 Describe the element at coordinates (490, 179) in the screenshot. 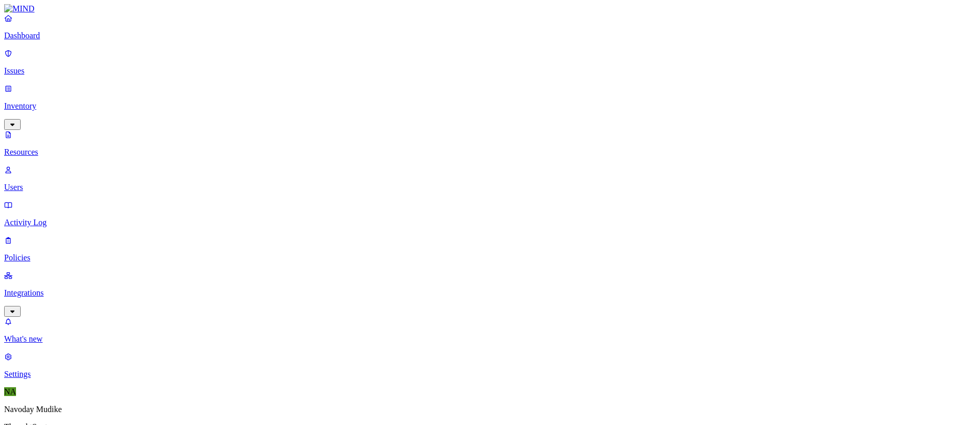

I see `a: Users` at that location.